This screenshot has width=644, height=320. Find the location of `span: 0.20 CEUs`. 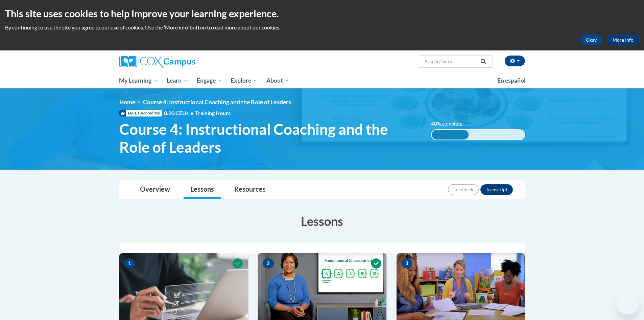

span: 0.20 CEUs is located at coordinates (179, 113).